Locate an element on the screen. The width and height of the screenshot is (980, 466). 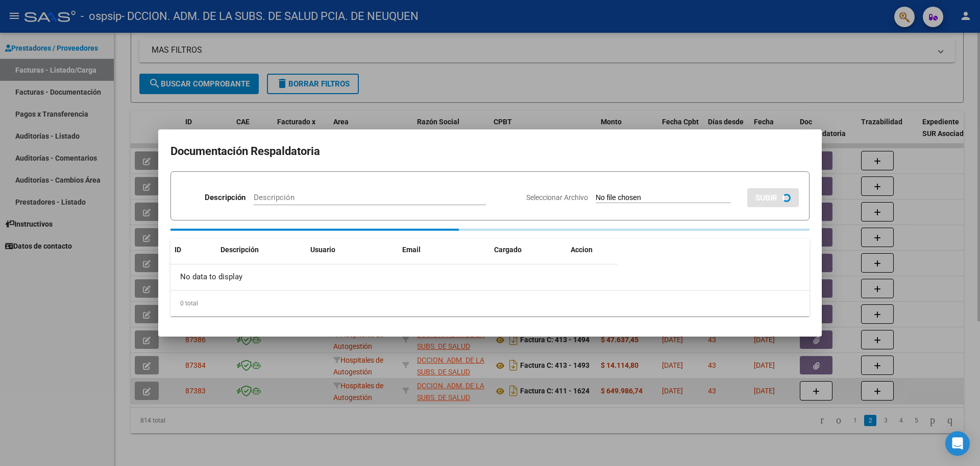
span: Seleccionar Archivo is located at coordinates (557, 198).